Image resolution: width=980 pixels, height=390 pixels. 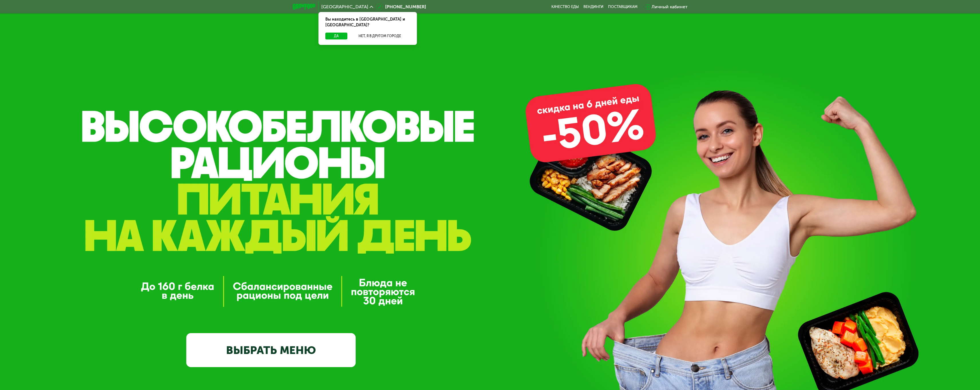 What do you see at coordinates (565, 7) in the screenshot?
I see `a: Качество еды` at bounding box center [565, 7].